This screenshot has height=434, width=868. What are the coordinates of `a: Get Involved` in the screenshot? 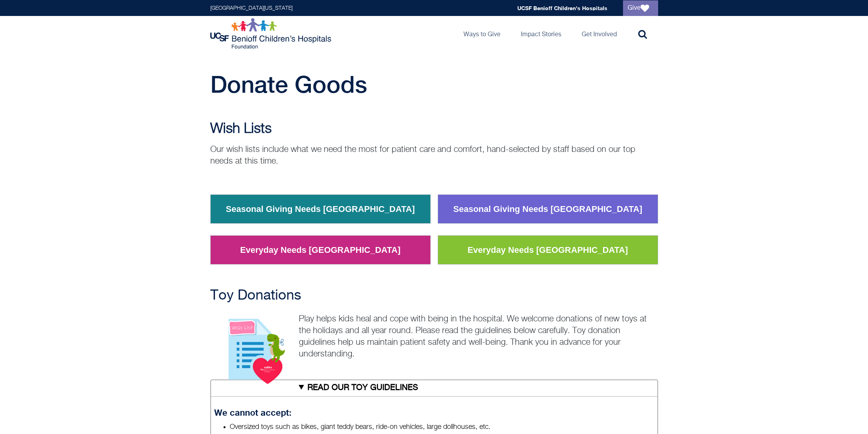 It's located at (599, 34).